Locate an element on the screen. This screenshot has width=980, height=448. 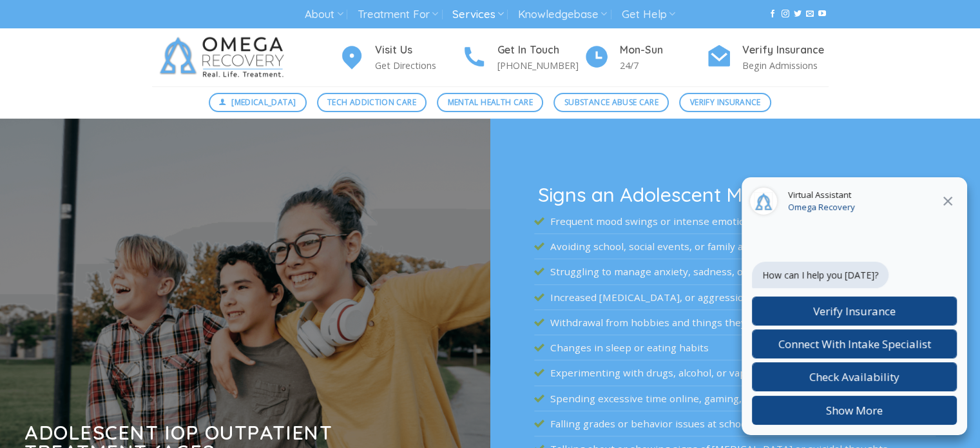
a: Follow on YouTube is located at coordinates (822, 14).